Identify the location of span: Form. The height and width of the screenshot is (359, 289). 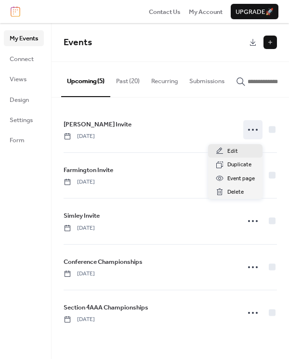
(17, 140).